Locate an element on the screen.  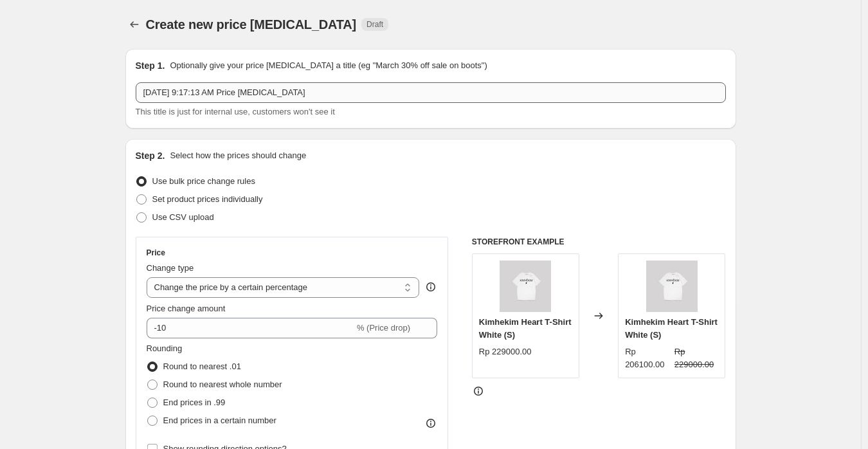
input: -15 is located at coordinates (250, 328).